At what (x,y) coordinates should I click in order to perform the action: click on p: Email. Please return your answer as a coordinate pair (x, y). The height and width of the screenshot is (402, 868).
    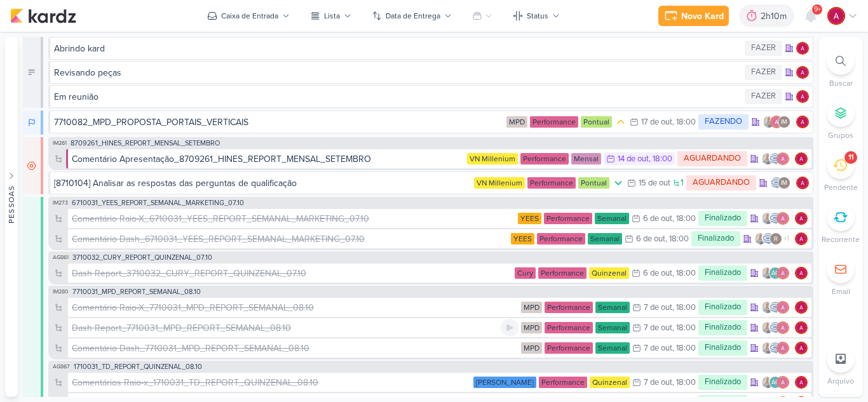
    Looking at the image, I should click on (841, 291).